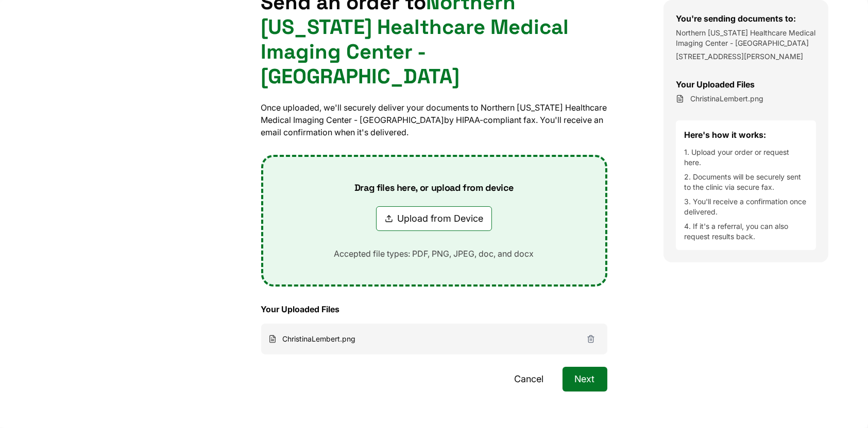  What do you see at coordinates (746, 182) in the screenshot?
I see `li: 2. Documents will be securely sent to the clinic via secure fax.` at bounding box center [746, 182].